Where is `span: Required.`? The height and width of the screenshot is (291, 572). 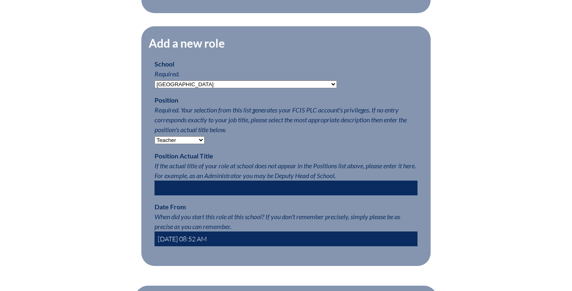
span: Required. is located at coordinates (167, 74).